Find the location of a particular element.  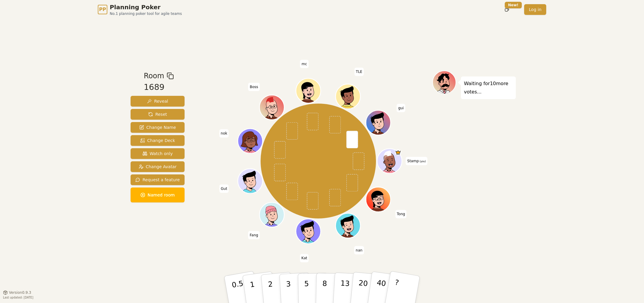

span: Request a feature is located at coordinates (157, 180).